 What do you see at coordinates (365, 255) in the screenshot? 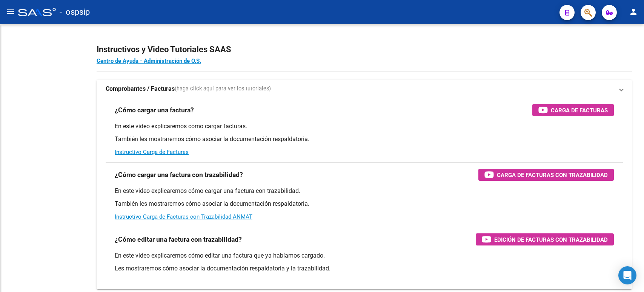
I see `p: En este video explicaremos cómo editar una factura que ya habíamos cargado.` at bounding box center [365, 255].